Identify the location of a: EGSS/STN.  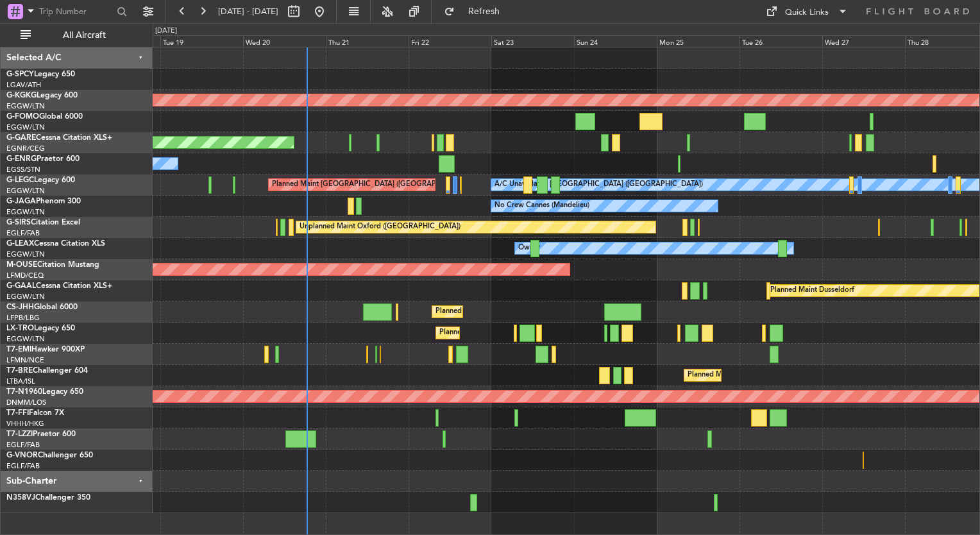
(23, 170).